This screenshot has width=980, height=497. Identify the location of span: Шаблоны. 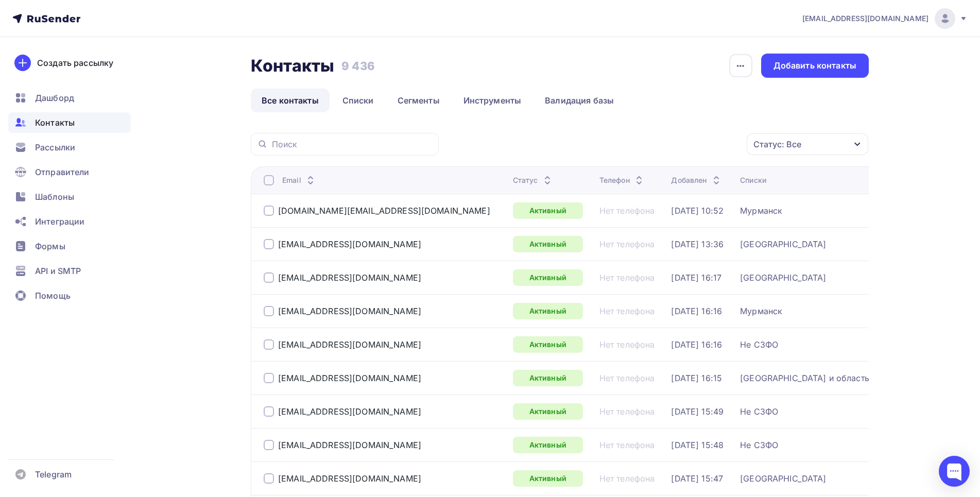
(54, 197).